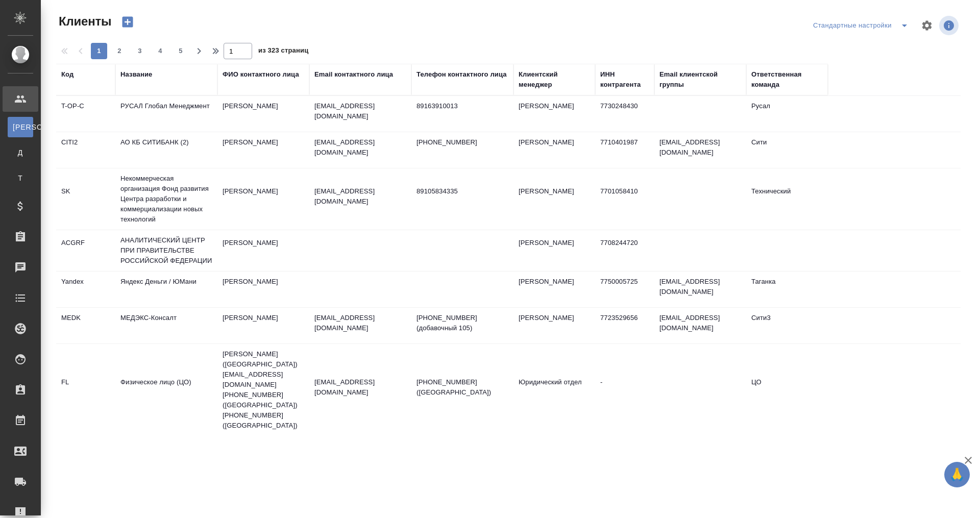  What do you see at coordinates (166, 389) in the screenshot?
I see `td: Физическое лицо (ЦО)` at bounding box center [166, 389].